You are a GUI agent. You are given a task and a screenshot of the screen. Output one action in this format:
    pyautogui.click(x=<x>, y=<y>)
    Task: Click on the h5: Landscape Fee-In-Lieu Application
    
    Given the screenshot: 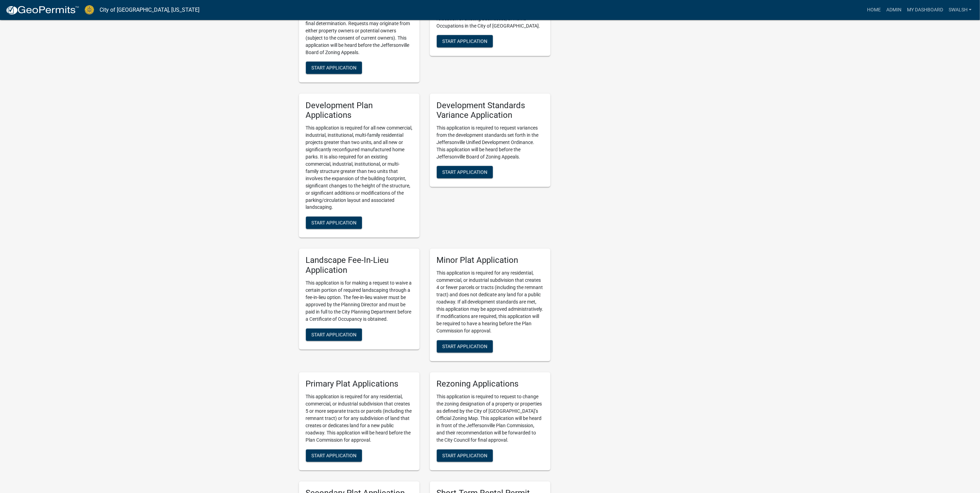 What is the action you would take?
    pyautogui.click(x=359, y=266)
    